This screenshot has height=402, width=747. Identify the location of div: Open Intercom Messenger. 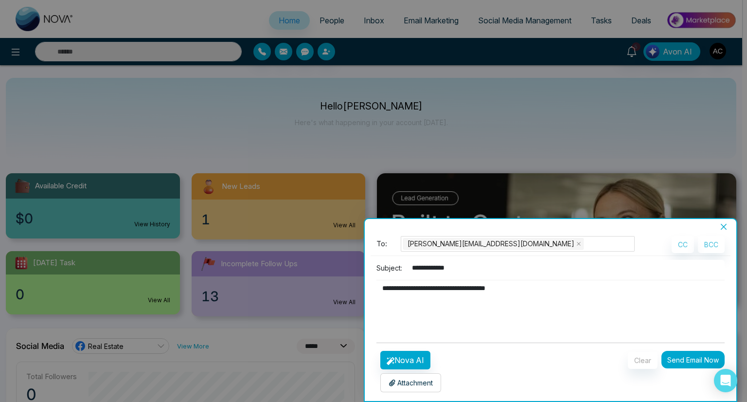
(726, 380).